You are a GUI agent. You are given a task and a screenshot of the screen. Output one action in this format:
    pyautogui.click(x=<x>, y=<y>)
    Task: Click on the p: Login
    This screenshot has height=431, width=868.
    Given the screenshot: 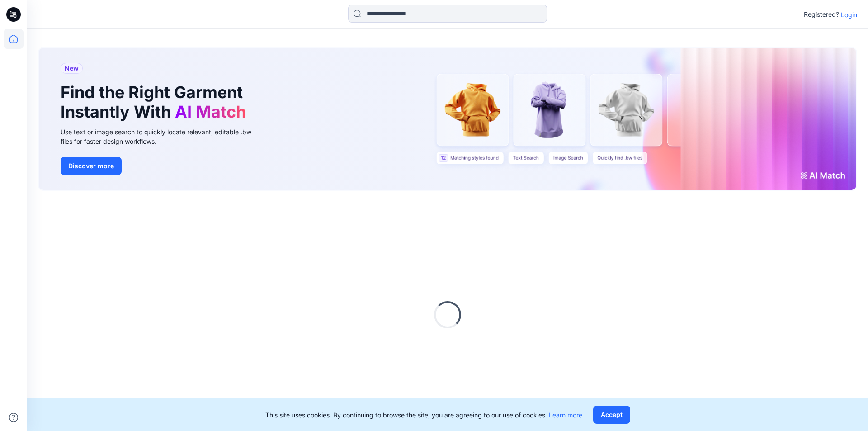 What is the action you would take?
    pyautogui.click(x=849, y=14)
    